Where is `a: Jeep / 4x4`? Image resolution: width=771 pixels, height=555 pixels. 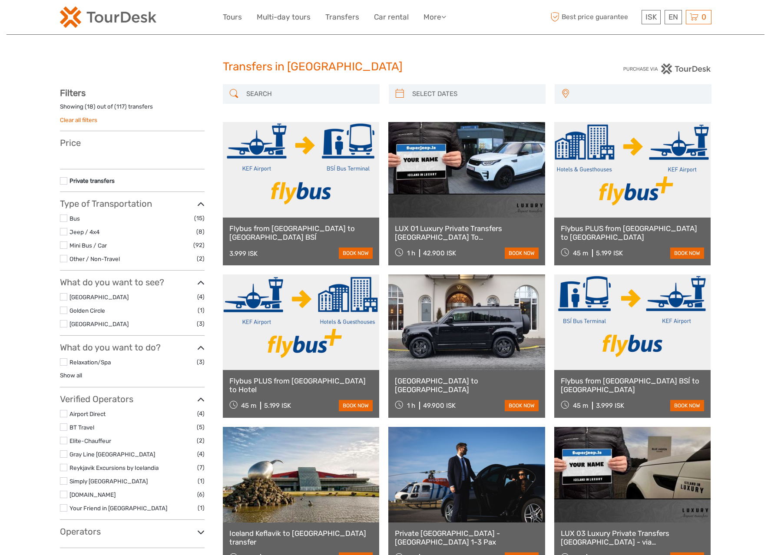 a: Jeep / 4x4 is located at coordinates (84, 232).